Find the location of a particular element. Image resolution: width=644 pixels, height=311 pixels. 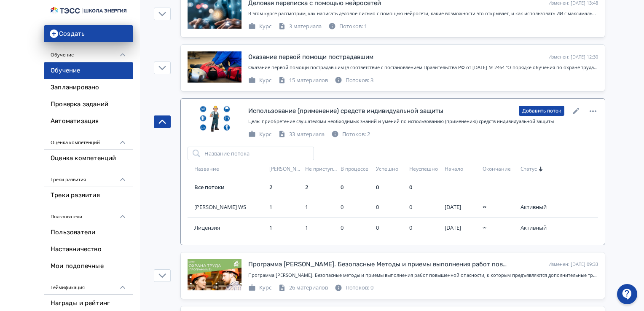

a: Оценка компетенций is located at coordinates (88, 159).